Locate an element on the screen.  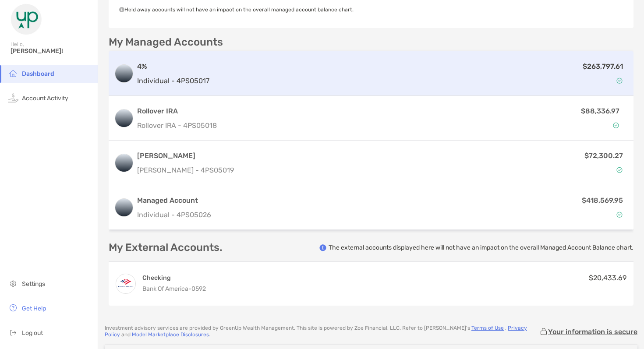
span: Log out is located at coordinates (32, 333).